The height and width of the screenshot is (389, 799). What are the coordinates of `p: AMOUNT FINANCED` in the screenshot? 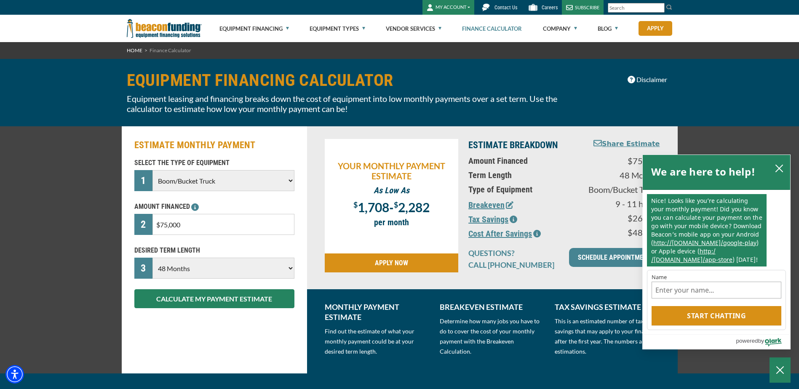 It's located at (214, 207).